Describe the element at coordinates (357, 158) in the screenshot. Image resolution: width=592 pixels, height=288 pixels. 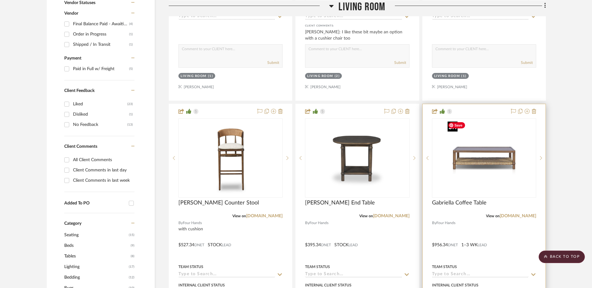
I see `img: Charnes End Table` at that location.